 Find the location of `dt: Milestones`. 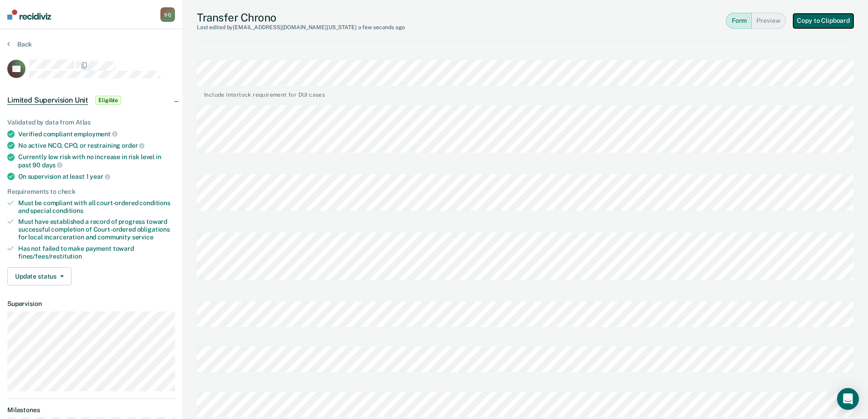

dt: Milestones is located at coordinates (91, 410).